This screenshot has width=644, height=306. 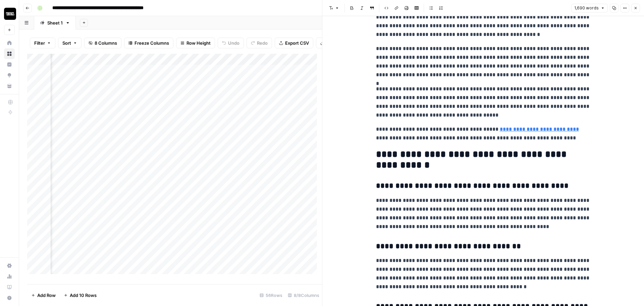 What do you see at coordinates (55, 23) in the screenshot?
I see `a: Sheet 1` at bounding box center [55, 23].